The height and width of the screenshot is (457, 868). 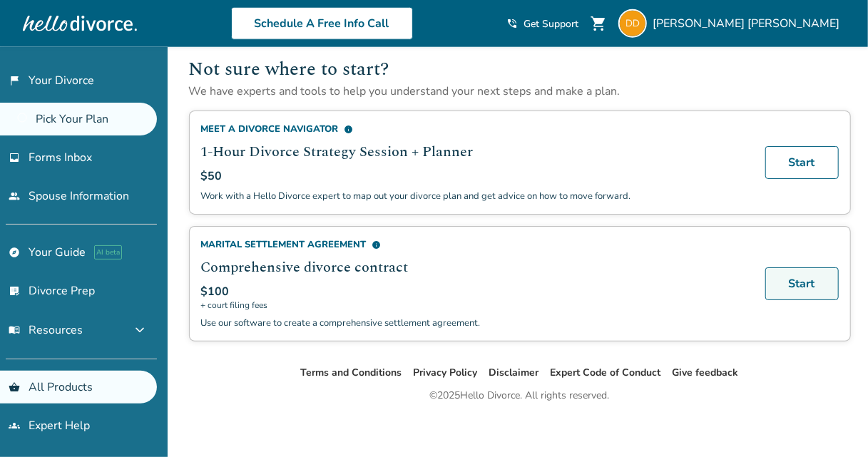 I want to click on span: Get Support, so click(x=550, y=24).